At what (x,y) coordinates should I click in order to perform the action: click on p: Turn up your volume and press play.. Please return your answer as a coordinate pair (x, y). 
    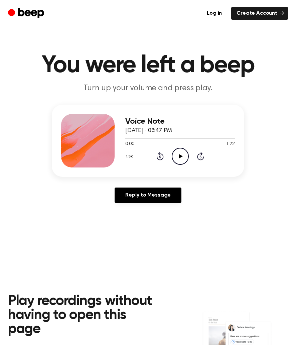
    Looking at the image, I should click on (148, 88).